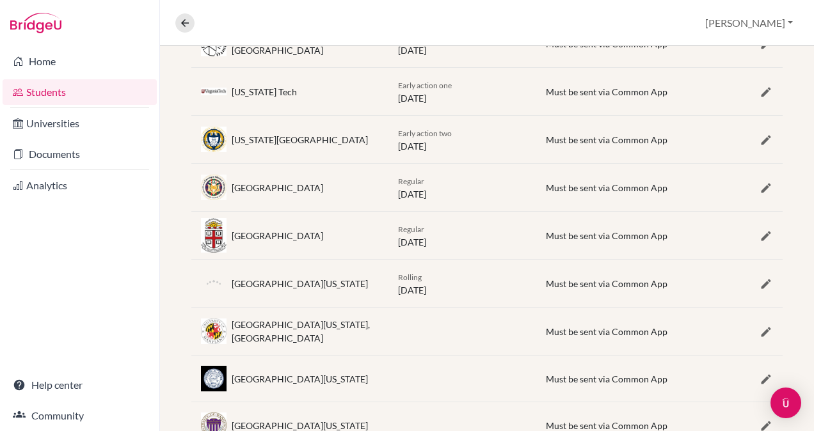 This screenshot has width=814, height=431. Describe the element at coordinates (214, 236) in the screenshot. I see `img: us_brow_05u3rpeo.jpeg` at that location.